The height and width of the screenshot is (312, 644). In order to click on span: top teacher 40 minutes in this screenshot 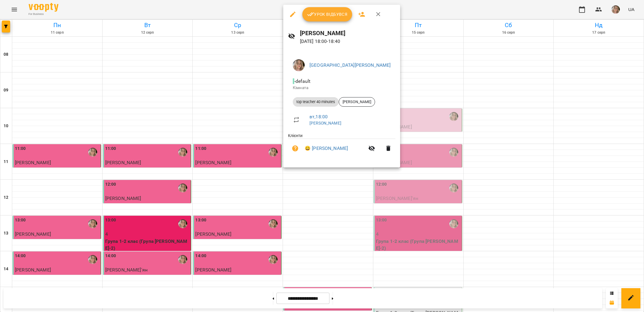, I will do `click(316, 102)`.